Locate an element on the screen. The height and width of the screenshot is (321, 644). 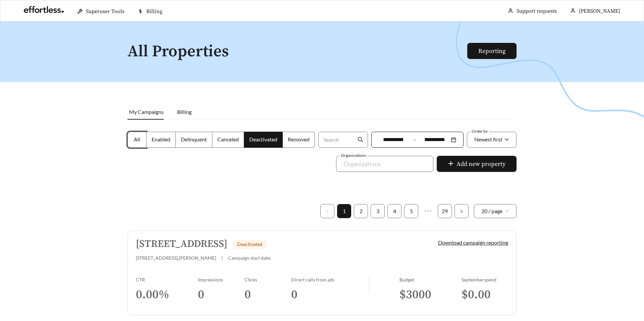
a: Reporting is located at coordinates (492, 51).